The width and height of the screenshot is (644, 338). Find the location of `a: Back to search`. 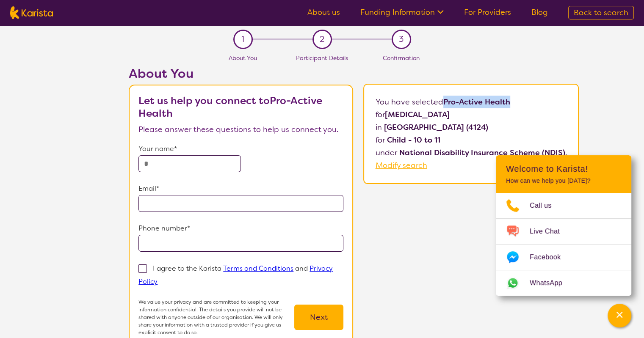

a: Back to search is located at coordinates (601, 13).